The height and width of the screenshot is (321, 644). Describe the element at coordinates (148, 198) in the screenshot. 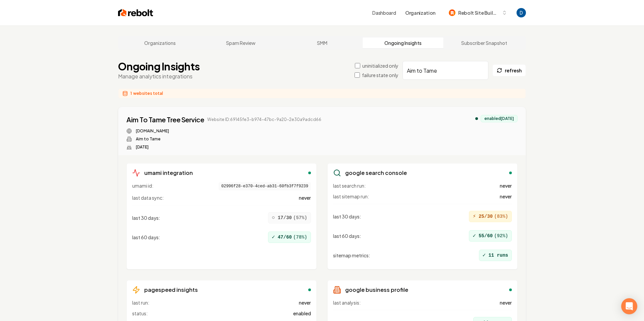

I see `span: last data sync:` at that location.